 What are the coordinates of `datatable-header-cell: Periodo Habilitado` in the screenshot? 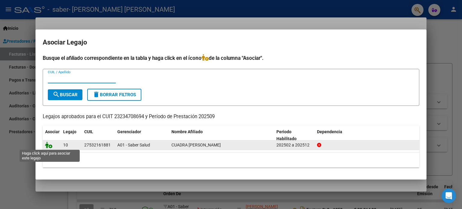 It's located at (294, 135).